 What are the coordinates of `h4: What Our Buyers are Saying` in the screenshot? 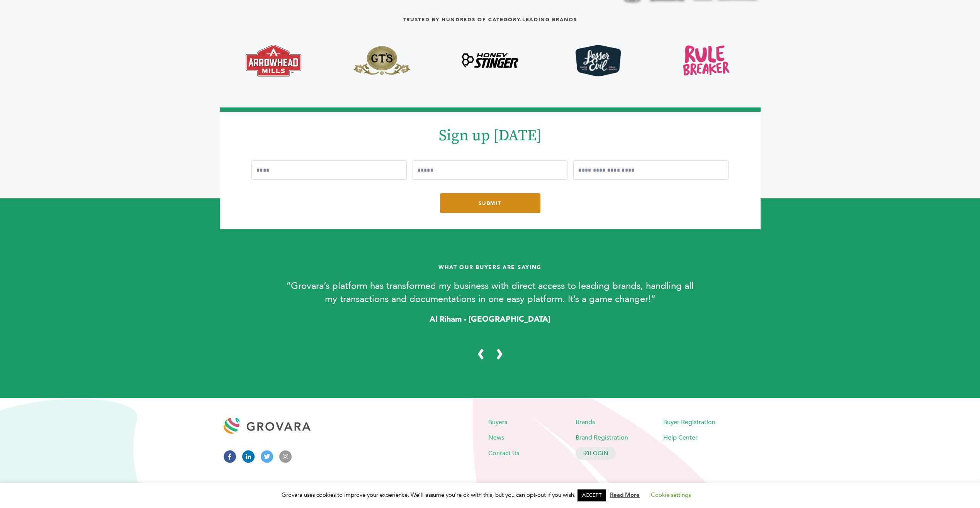 It's located at (490, 267).